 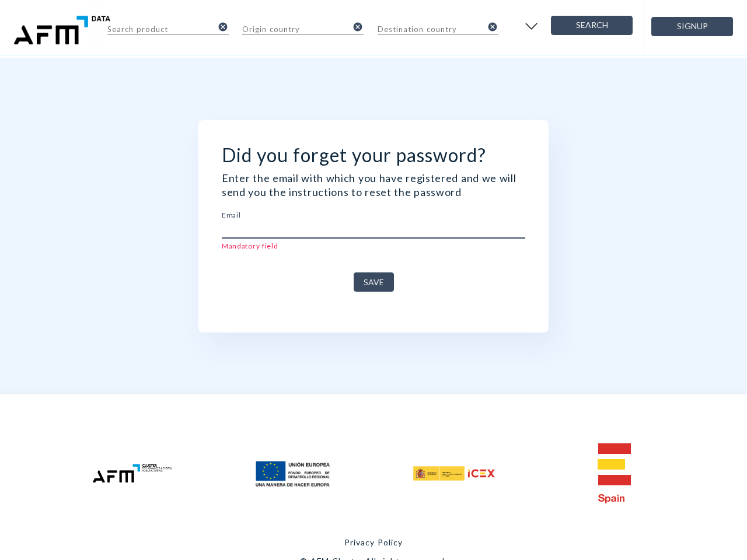 What do you see at coordinates (692, 27) in the screenshot?
I see `span: Signup` at bounding box center [692, 27].